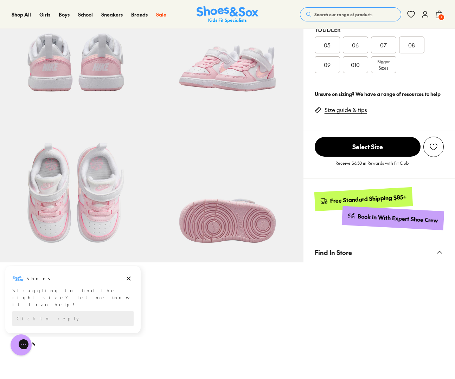 The width and height of the screenshot is (455, 379). What do you see at coordinates (355, 65) in the screenshot?
I see `span: 010` at bounding box center [355, 65].